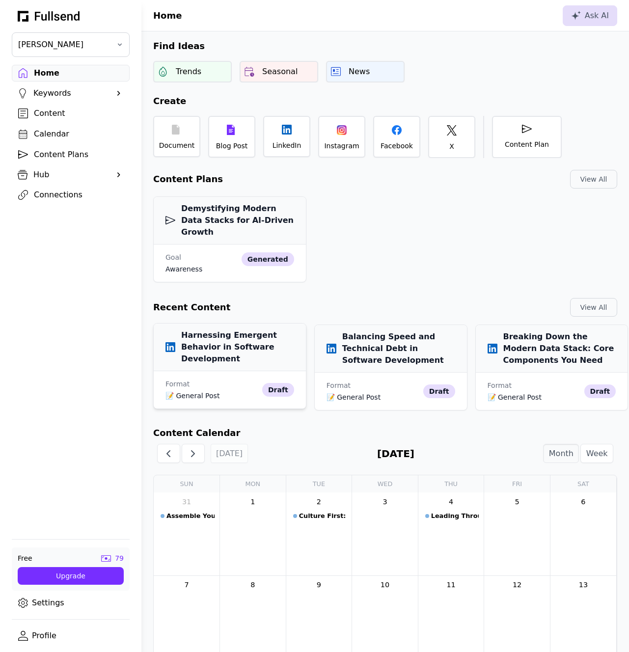 This screenshot has height=652, width=629. Describe the element at coordinates (319, 502) in the screenshot. I see `a: September 2, 2025` at that location.